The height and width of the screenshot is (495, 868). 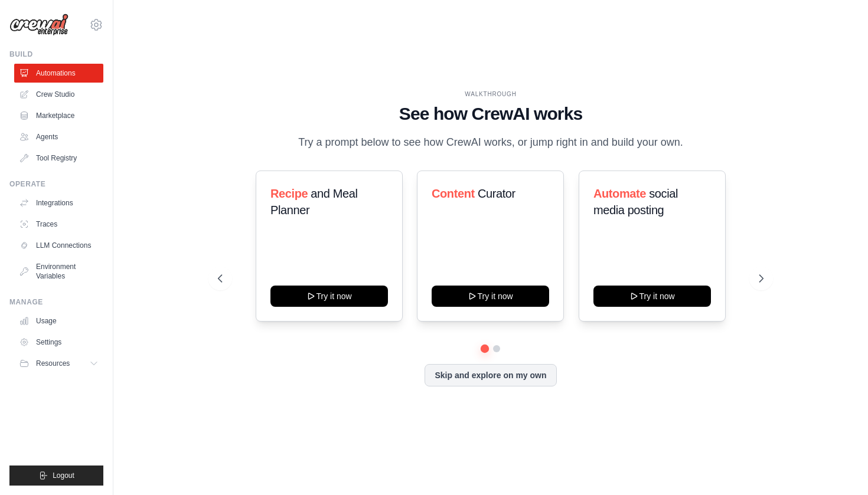 I want to click on span: Content, so click(x=452, y=194).